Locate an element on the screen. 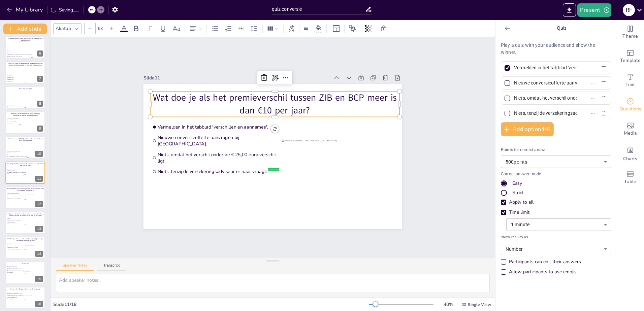 The width and height of the screenshot is (644, 311). span: De verzekeringsadviseur beslist wie de voorbereiding oppakt. is located at coordinates (18, 156).